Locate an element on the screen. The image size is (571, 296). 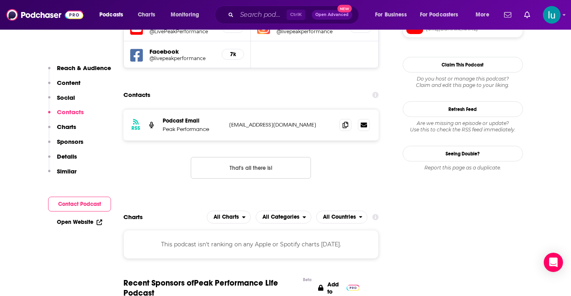
a: Podchaser - Follow, Share and Rate Podcasts is located at coordinates (45, 15).